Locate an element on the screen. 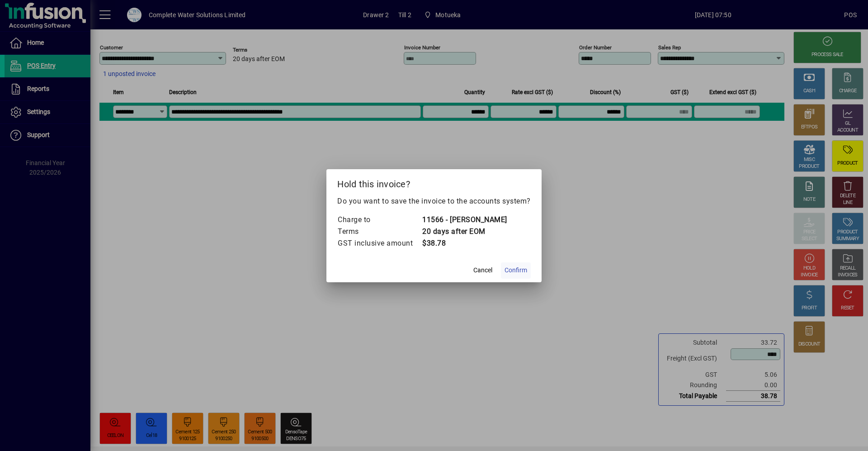  button: Cancel is located at coordinates (483, 270).